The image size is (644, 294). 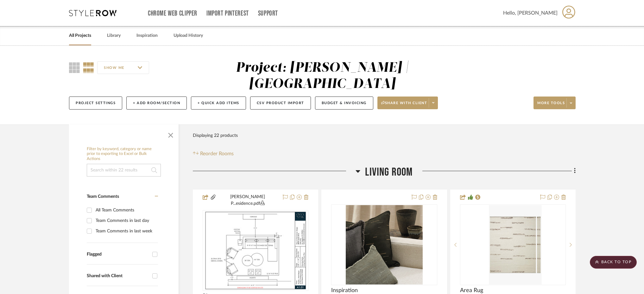 I want to click on scroll-to-top-button: BACK TO TOP, so click(x=613, y=262).